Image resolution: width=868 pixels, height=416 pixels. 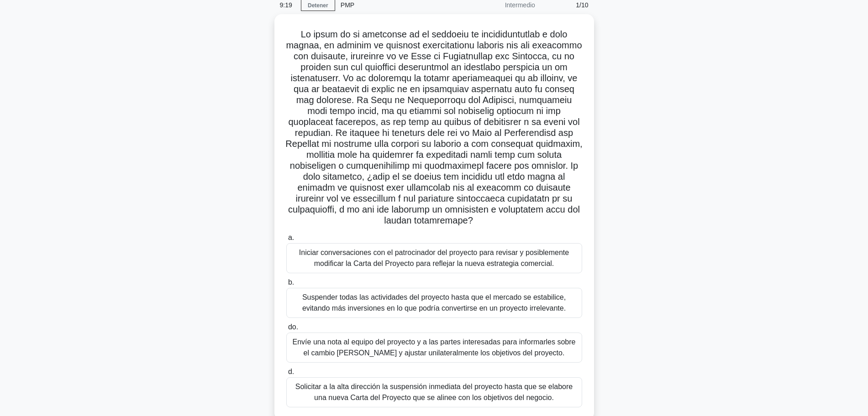 I want to click on font: d., so click(x=291, y=372).